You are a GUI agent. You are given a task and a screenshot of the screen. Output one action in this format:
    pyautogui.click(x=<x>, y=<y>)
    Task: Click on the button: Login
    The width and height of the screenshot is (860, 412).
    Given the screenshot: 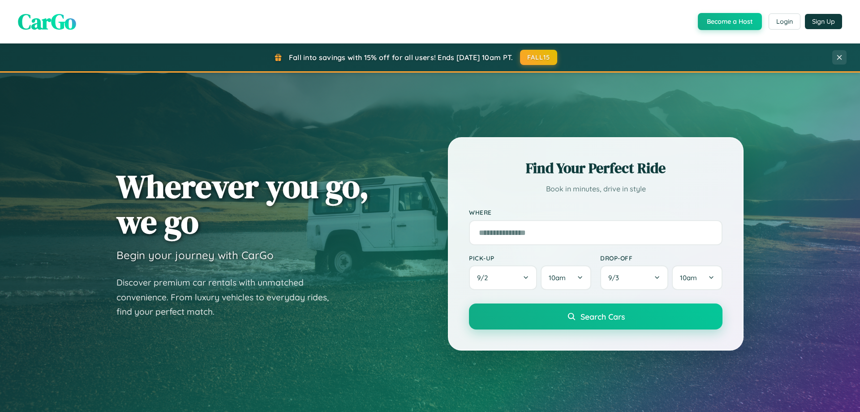 What is the action you would take?
    pyautogui.click(x=784, y=22)
    